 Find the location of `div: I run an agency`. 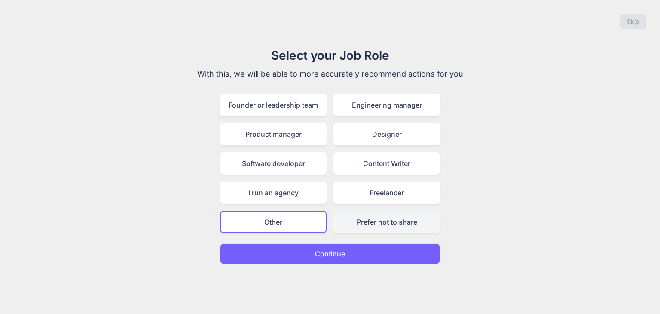

div: I run an agency is located at coordinates (273, 192).